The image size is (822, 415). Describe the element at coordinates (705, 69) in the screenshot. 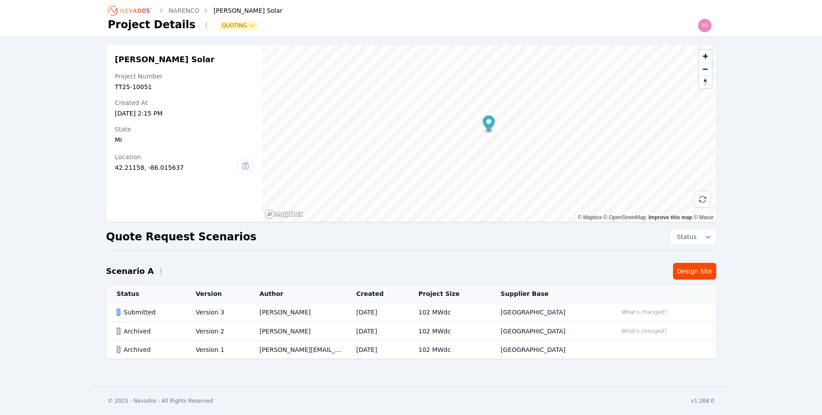

I see `button: Zoom out` at that location.